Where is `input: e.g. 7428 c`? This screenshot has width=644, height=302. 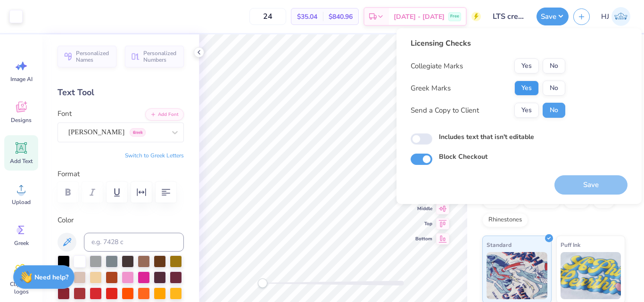
input: e.g. 7428 c is located at coordinates (134, 242).